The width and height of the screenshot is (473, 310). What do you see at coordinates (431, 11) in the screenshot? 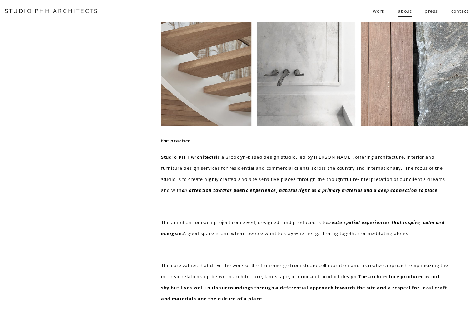
I see `a: press` at bounding box center [431, 11].